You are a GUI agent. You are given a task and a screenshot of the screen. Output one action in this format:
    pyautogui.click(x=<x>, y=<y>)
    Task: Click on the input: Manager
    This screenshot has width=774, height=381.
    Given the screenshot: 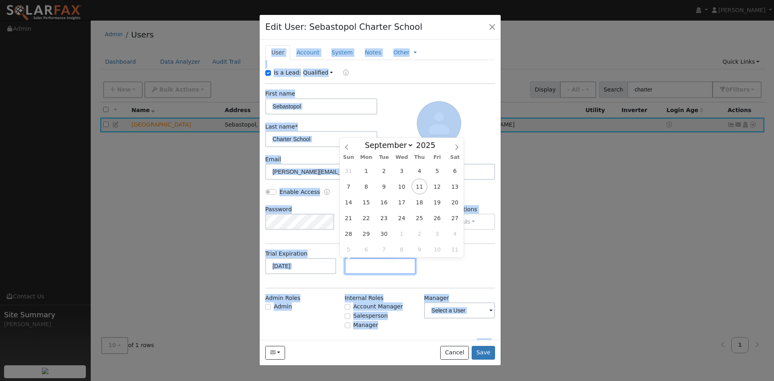 What is the action you would take?
    pyautogui.click(x=347, y=325)
    